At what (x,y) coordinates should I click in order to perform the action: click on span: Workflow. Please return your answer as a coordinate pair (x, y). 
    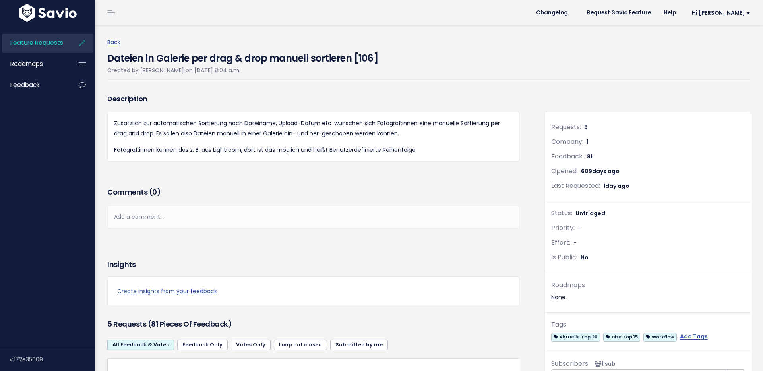
    Looking at the image, I should click on (659, 337).